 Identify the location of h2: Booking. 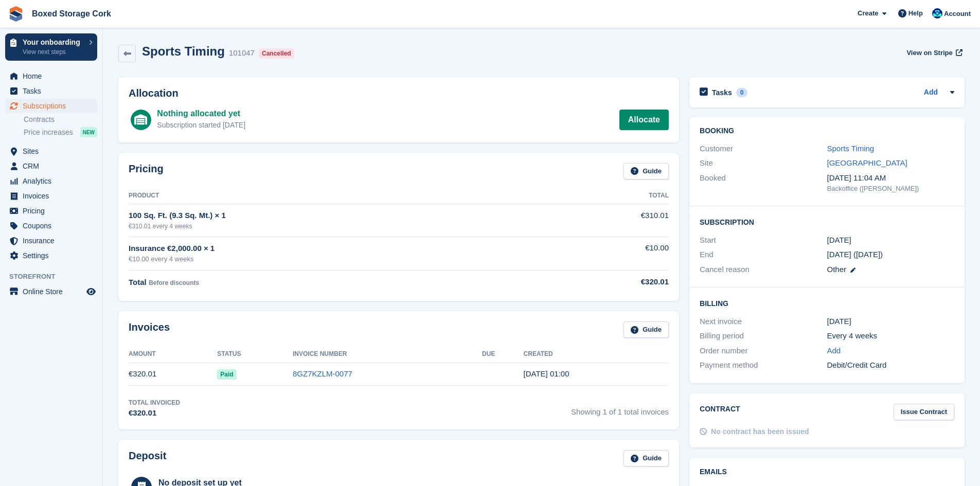
(826, 131).